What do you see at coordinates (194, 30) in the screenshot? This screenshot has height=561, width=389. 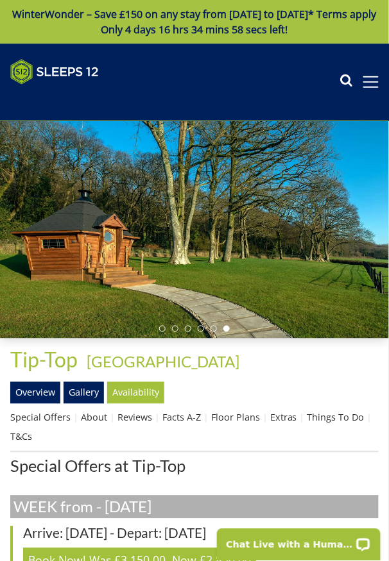 I see `span: Only 4 days 16 hrs 34 mins 58 secs left!` at bounding box center [194, 30].